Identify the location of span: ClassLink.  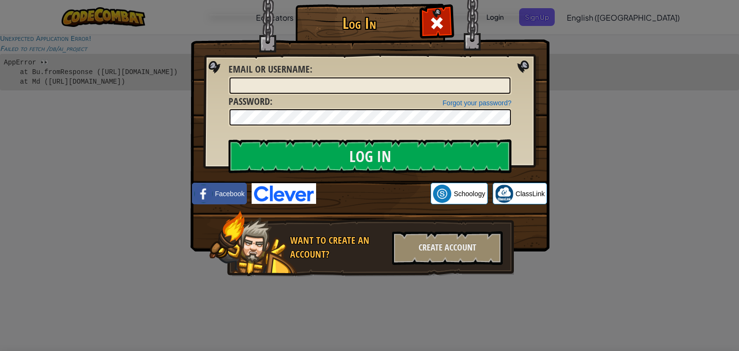
(530, 194).